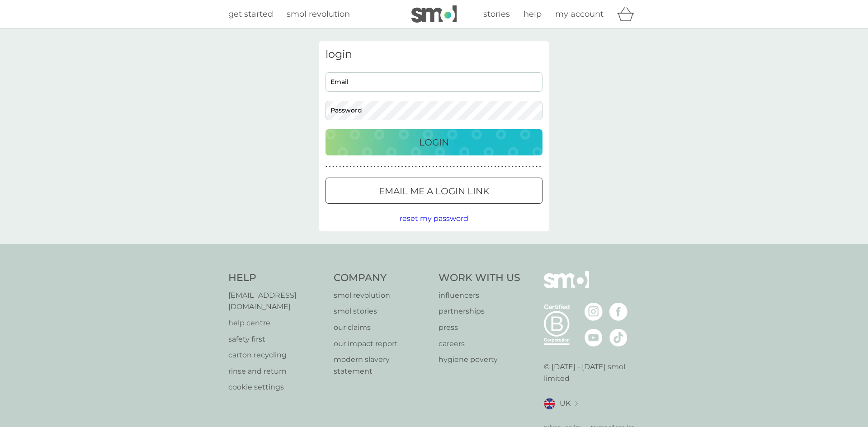 The width and height of the screenshot is (868, 427). Describe the element at coordinates (276, 339) in the screenshot. I see `a: safety first` at that location.